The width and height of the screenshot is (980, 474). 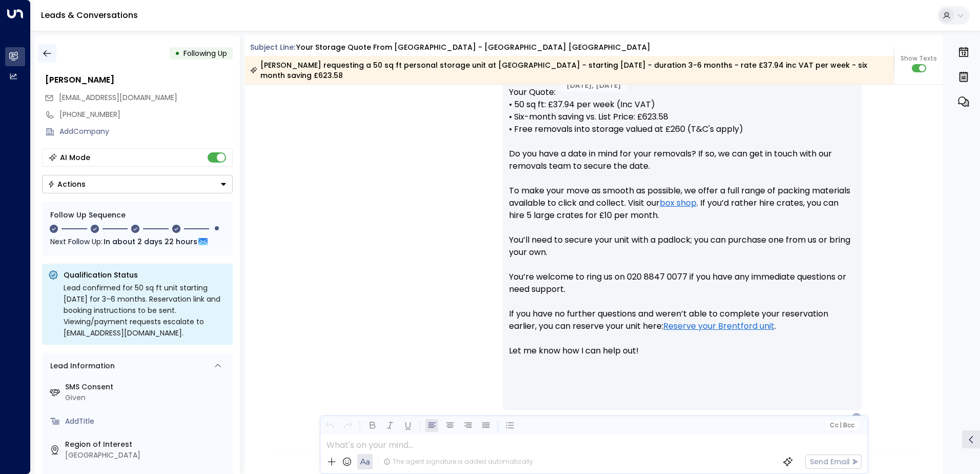 What do you see at coordinates (89, 15) in the screenshot?
I see `a: Leads & Conversations` at bounding box center [89, 15].